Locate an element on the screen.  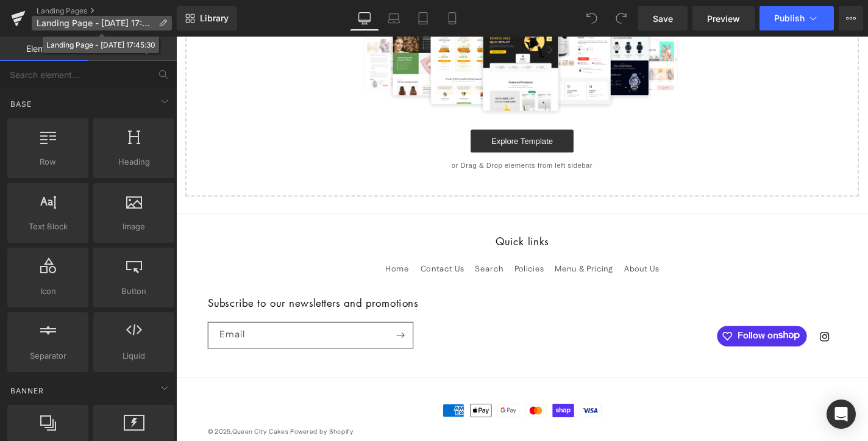
button: Subscribe is located at coordinates (239, 318).